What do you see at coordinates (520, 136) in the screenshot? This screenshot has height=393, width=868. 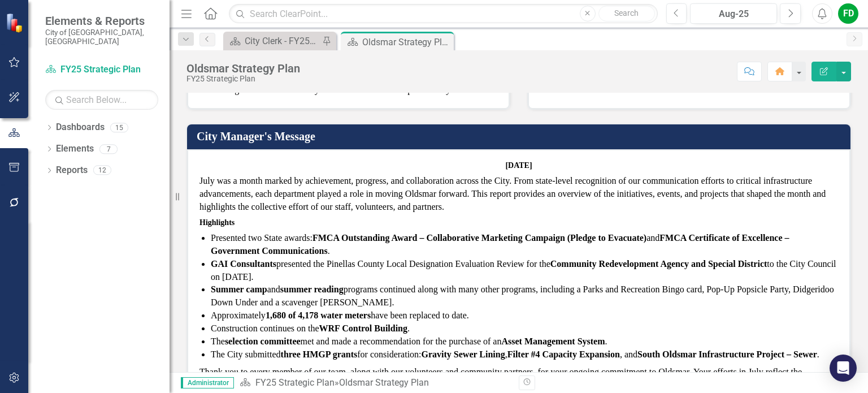 I see `h3: City Manager's Message` at bounding box center [520, 136].